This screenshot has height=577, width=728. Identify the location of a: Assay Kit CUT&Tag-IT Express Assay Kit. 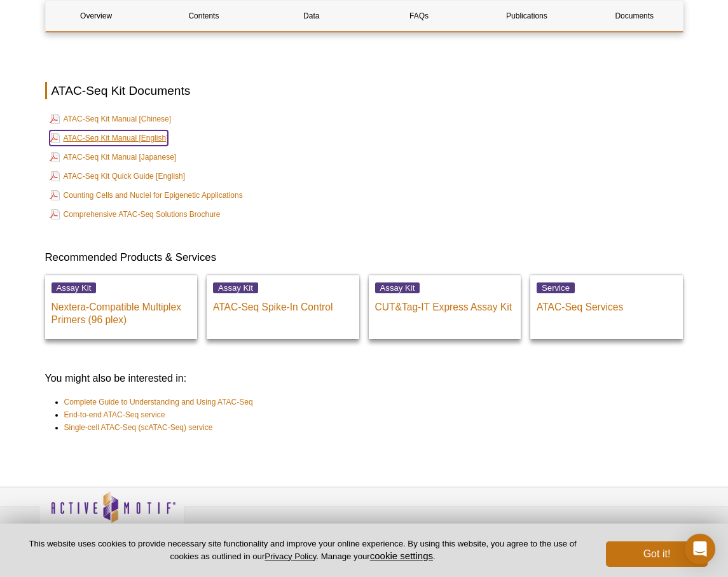
(445, 307).